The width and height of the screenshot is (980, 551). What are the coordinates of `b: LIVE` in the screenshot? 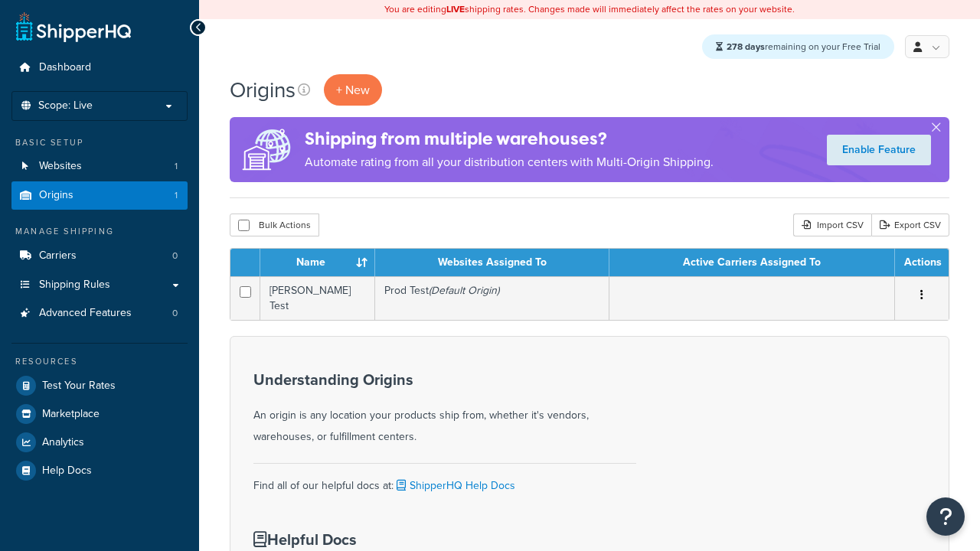 It's located at (456, 9).